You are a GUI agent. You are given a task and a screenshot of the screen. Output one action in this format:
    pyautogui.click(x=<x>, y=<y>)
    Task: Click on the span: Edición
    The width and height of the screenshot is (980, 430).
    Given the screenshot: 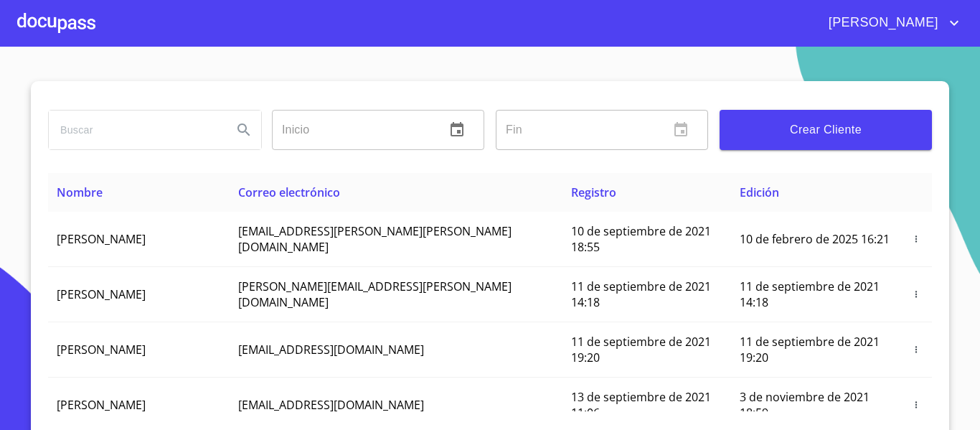 What is the action you would take?
    pyautogui.click(x=759, y=192)
    